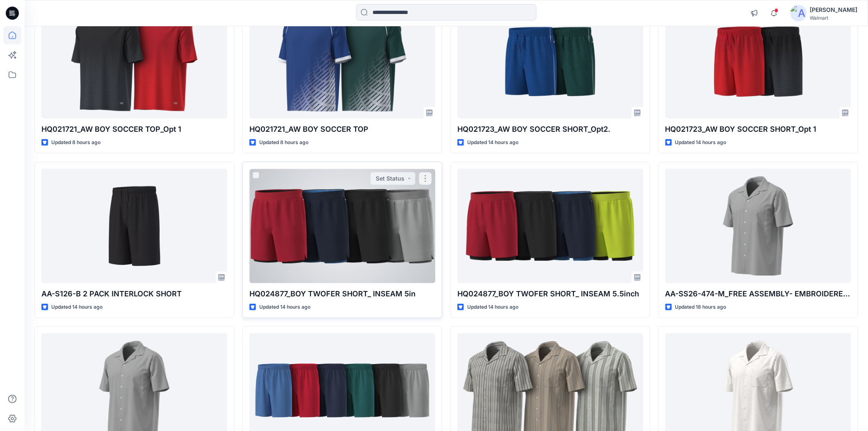  Describe the element at coordinates (342, 129) in the screenshot. I see `p: HQ021721_AW BOY SOCCER TOP` at that location.